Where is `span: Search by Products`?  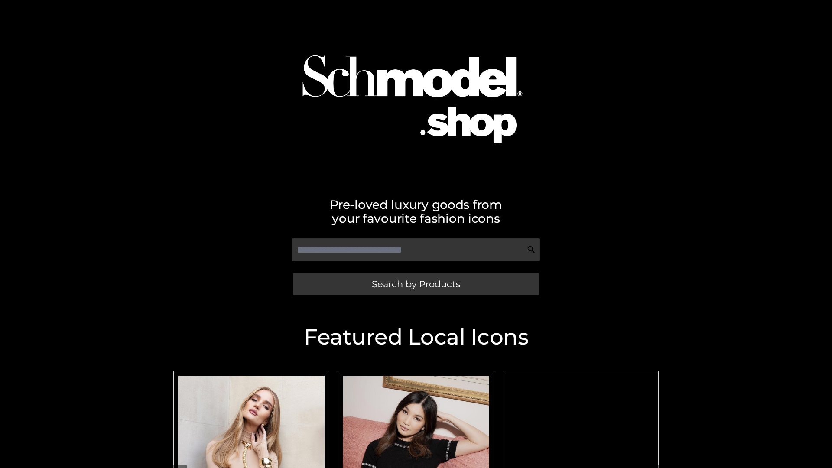 span: Search by Products is located at coordinates (416, 284).